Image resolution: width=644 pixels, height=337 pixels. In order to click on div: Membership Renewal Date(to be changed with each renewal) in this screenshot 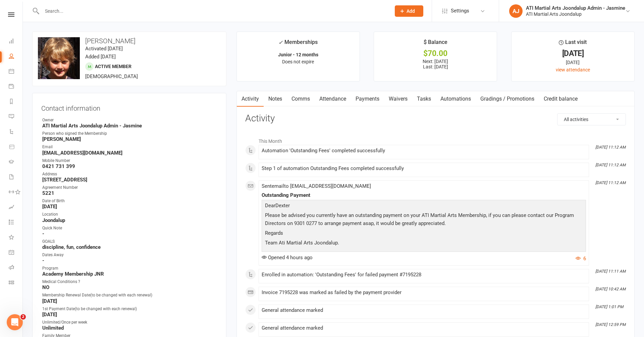, I will do `click(130, 295)`.